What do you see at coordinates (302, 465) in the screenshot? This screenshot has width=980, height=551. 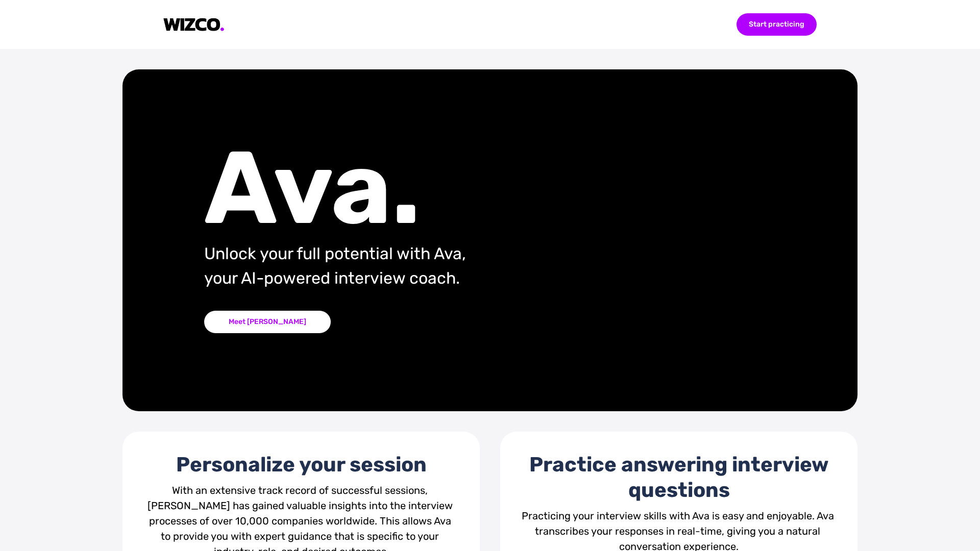 I see `div: Personalize your session` at bounding box center [302, 465].